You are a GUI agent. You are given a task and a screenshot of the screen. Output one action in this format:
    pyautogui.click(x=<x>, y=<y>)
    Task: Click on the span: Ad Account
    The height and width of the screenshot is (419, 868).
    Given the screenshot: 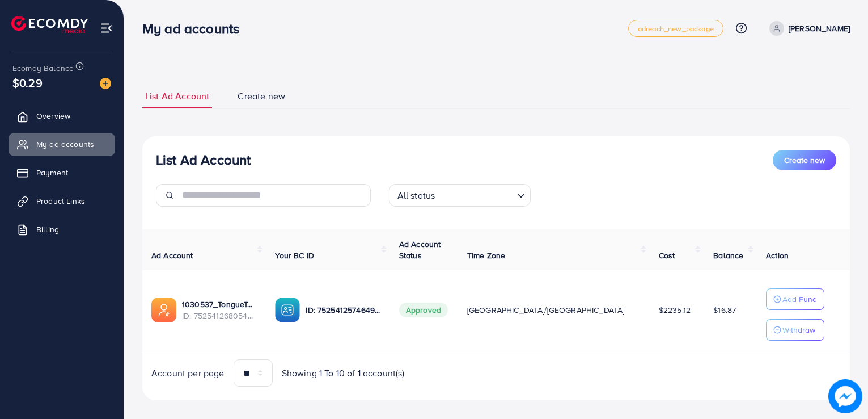 What is the action you would take?
    pyautogui.click(x=172, y=255)
    